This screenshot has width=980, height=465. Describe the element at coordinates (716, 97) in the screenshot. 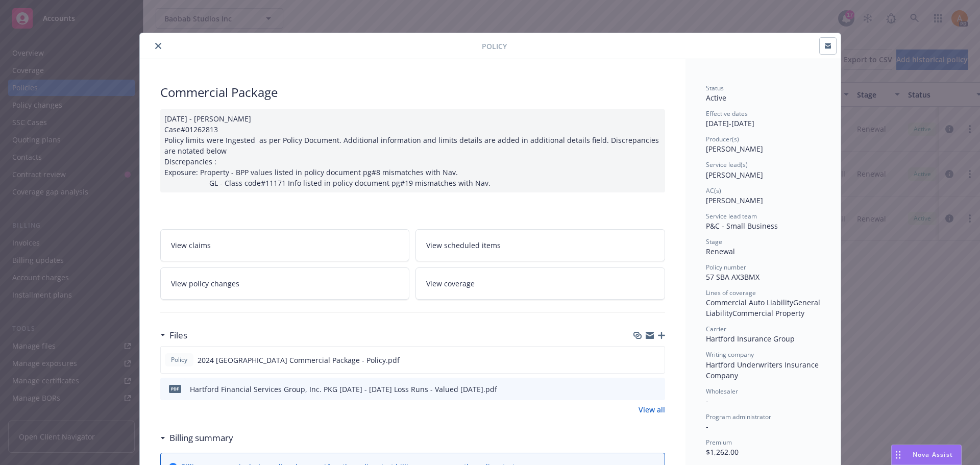

I see `span: Active` at that location.